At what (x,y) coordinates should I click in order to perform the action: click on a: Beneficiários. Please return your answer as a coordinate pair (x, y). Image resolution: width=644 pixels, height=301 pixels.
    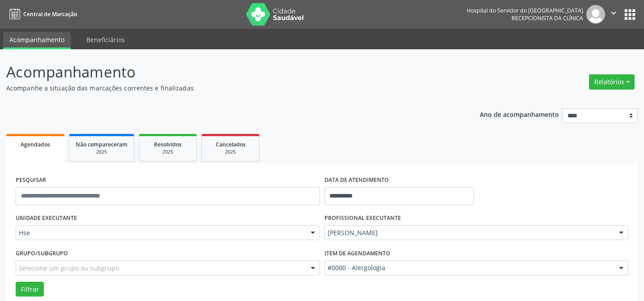
    Looking at the image, I should click on (106, 40).